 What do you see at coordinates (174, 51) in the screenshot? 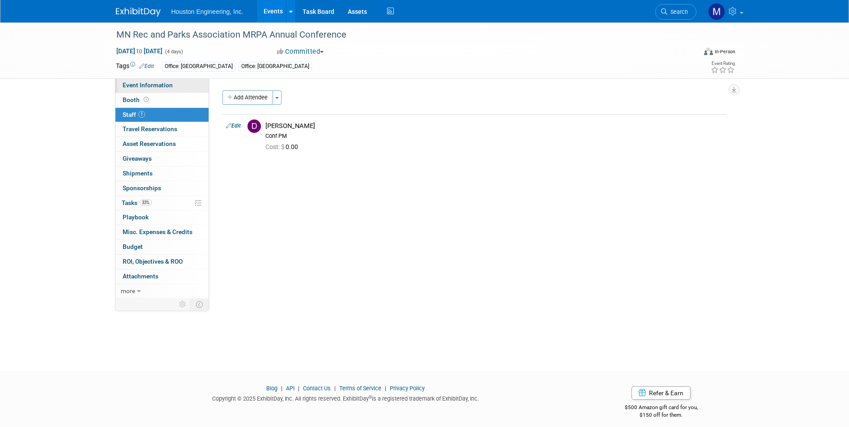
I see `span: (4 days)` at bounding box center [174, 51].